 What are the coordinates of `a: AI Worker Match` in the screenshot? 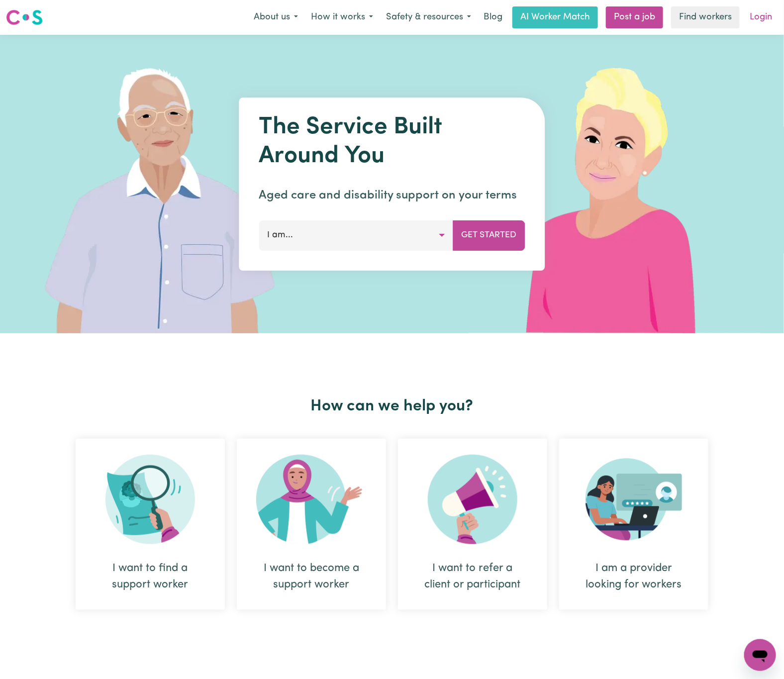 It's located at (556, 17).